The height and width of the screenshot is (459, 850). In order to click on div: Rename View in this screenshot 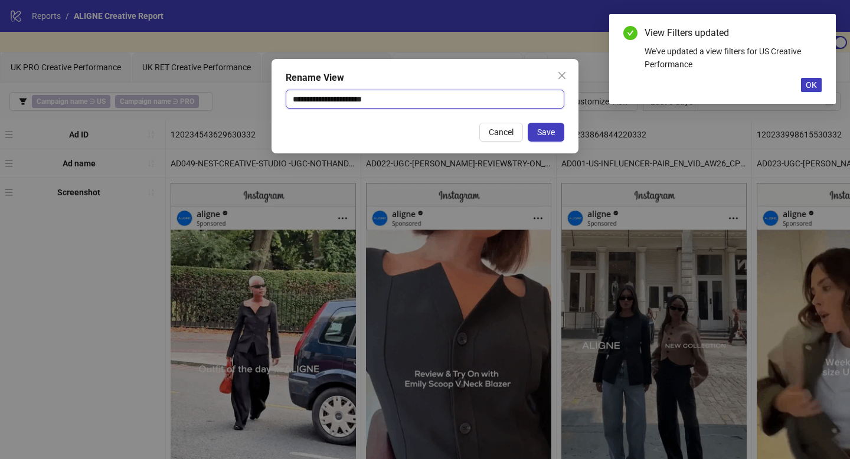, I will do `click(425, 78)`.